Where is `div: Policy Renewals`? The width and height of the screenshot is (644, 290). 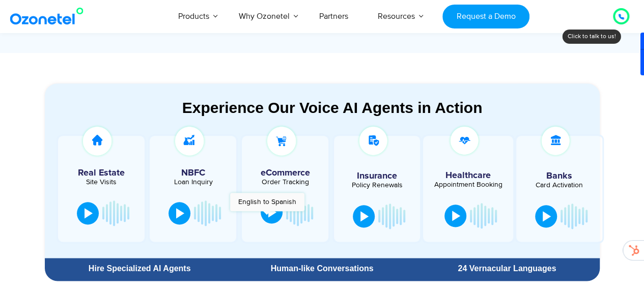
div: Policy Renewals is located at coordinates (377, 185).